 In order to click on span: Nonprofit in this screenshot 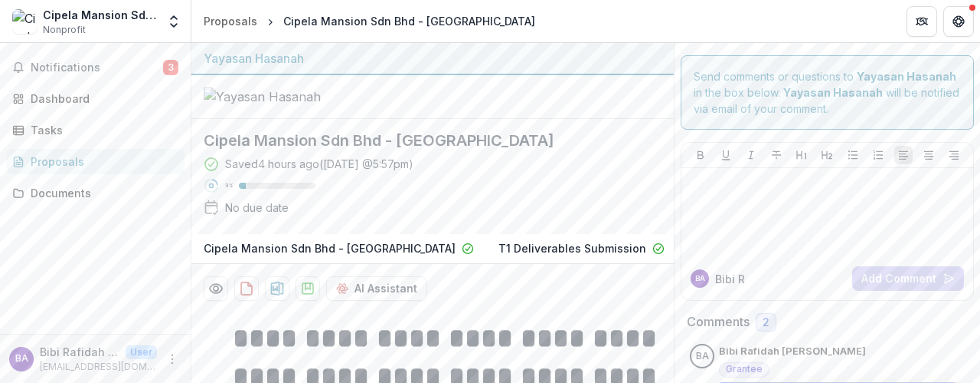, I will do `click(64, 30)`.